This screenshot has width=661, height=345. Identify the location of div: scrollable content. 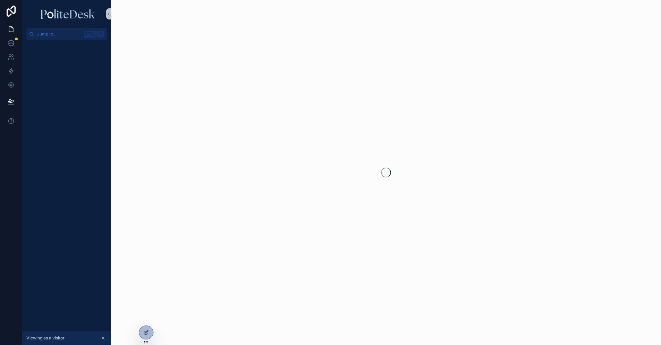
(67, 47).